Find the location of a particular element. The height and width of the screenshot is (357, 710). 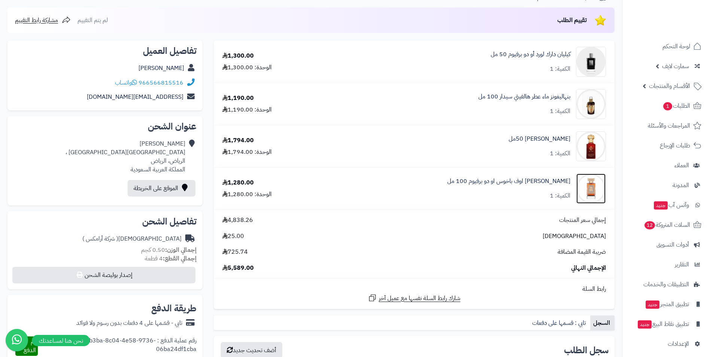

a: التطبيقات والخدمات is located at coordinates (666, 285).